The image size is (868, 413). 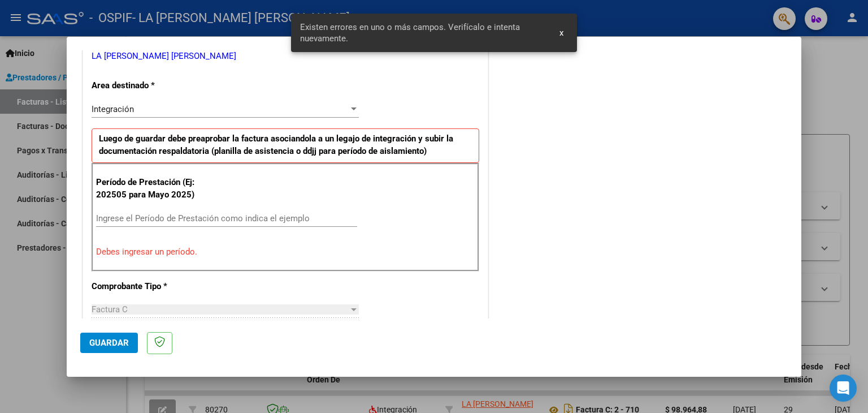 I want to click on span: Factura C, so click(x=110, y=309).